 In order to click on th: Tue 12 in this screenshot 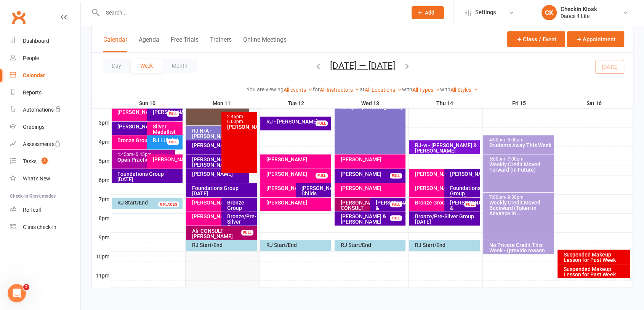, I will do `click(297, 103)`.